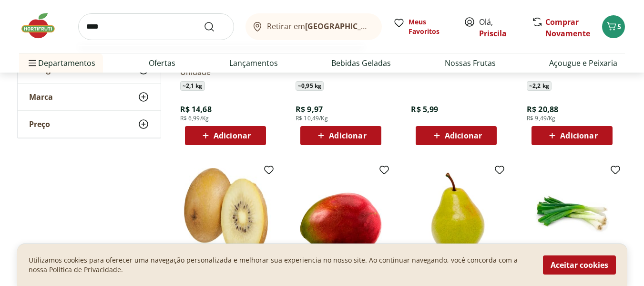  I want to click on span: R$ 5,99, so click(424, 109).